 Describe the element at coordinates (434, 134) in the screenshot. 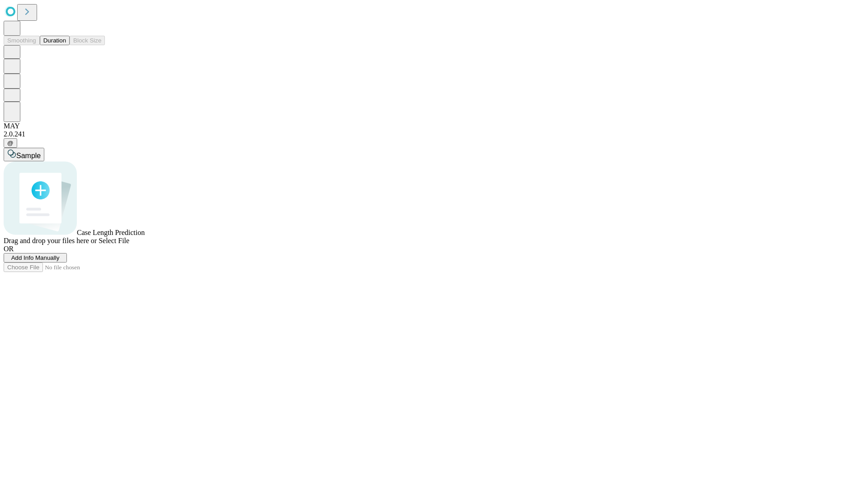

I see `div: 2.0.241` at that location.